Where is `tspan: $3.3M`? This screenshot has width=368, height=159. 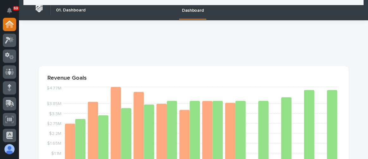 tspan: $3.3M is located at coordinates (55, 114).